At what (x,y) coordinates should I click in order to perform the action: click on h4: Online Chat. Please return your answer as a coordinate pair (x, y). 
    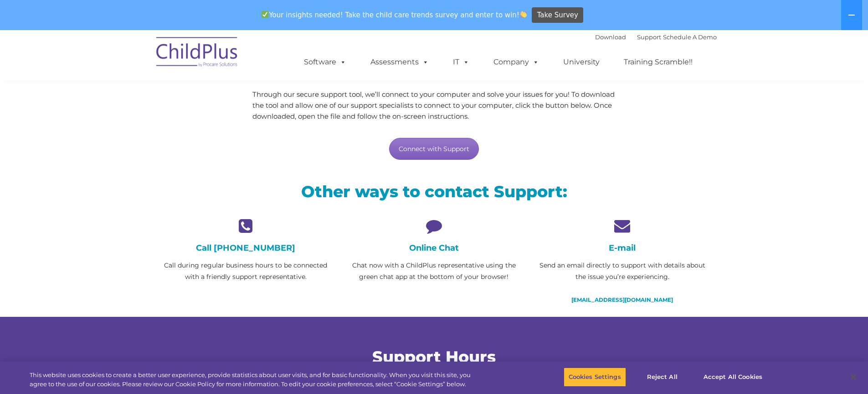
    Looking at the image, I should click on (434, 248).